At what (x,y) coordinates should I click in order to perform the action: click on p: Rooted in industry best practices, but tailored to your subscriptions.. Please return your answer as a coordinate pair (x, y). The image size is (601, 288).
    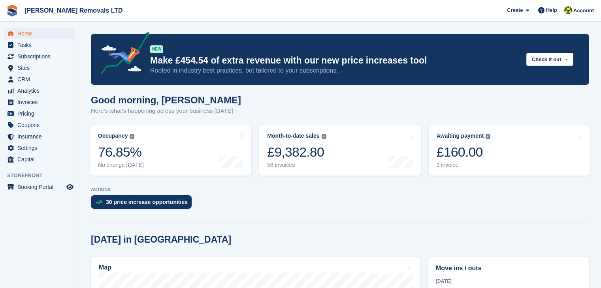
    Looking at the image, I should click on (335, 71).